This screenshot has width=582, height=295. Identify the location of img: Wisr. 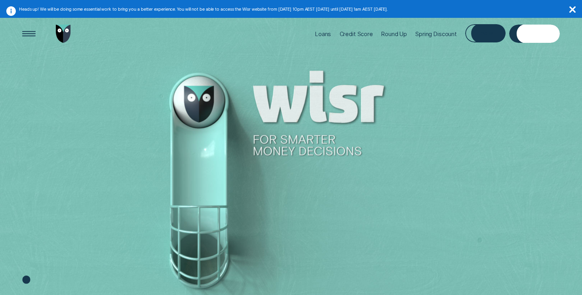
(63, 34).